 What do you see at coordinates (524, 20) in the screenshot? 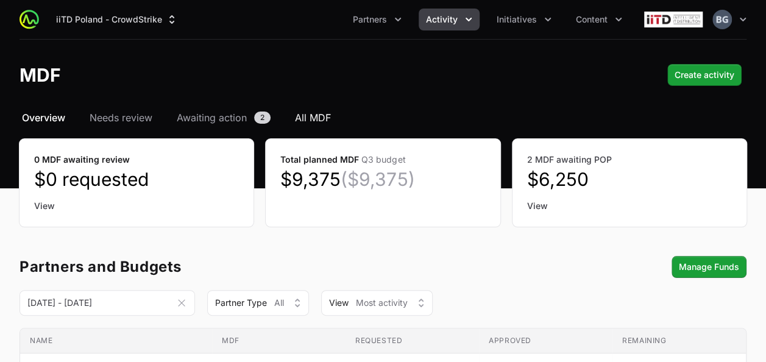
I see `div: Initiatives menu` at bounding box center [524, 20].